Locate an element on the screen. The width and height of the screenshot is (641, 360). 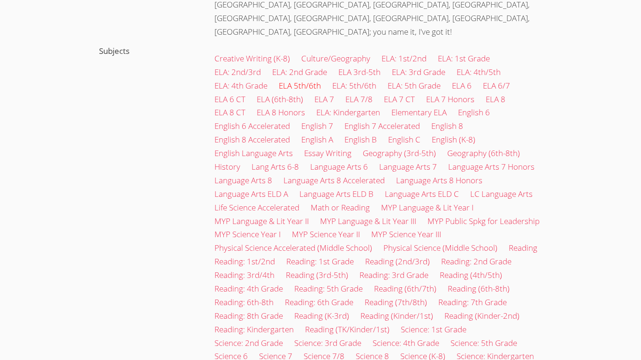
a: English B is located at coordinates (360, 139).